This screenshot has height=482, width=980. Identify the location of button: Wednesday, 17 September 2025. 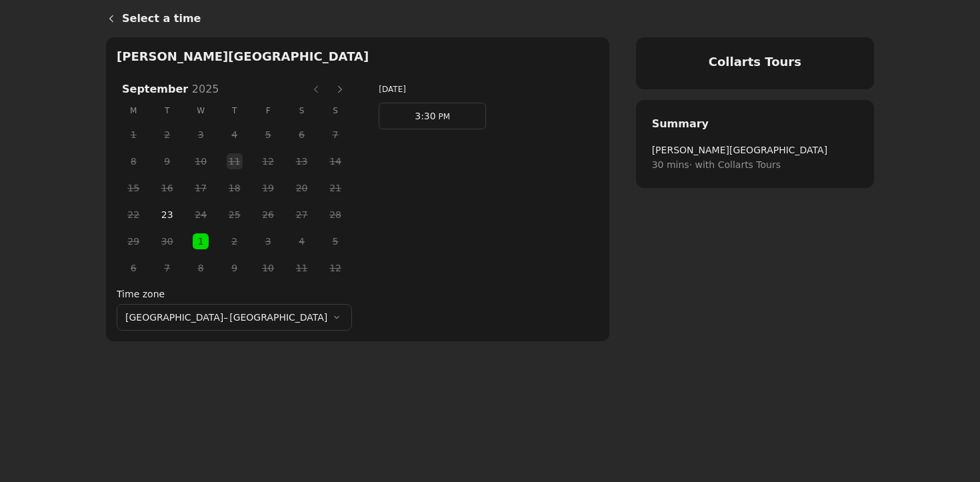
(201, 188).